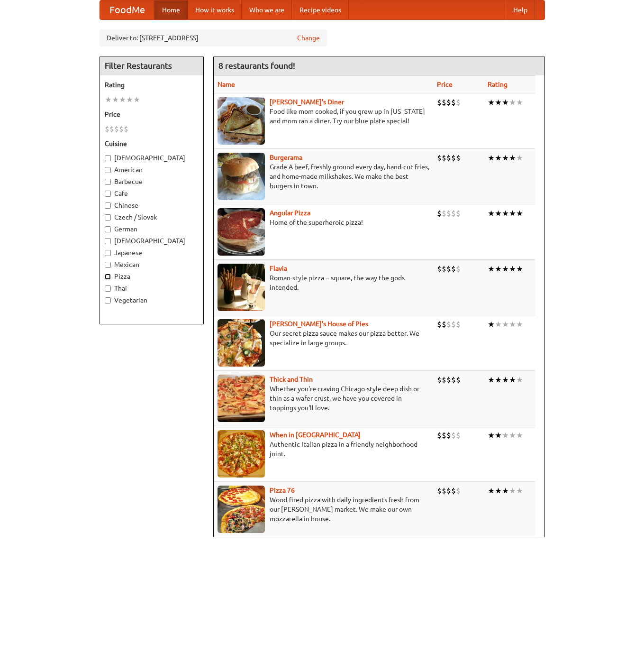 This screenshot has height=671, width=644. Describe the element at coordinates (286, 158) in the screenshot. I see `b: Burgerama` at that location.